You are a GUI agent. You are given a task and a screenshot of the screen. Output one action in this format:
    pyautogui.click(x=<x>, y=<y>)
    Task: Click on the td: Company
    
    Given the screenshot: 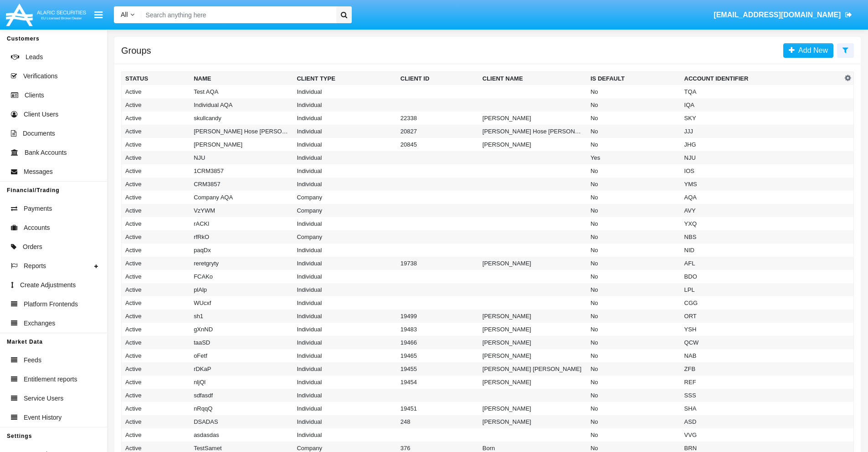 What is the action you would take?
    pyautogui.click(x=344, y=197)
    